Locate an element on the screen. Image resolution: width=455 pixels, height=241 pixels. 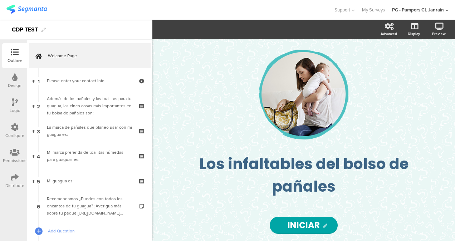
div: PG - Pampers CL Janrain is located at coordinates (418, 10).